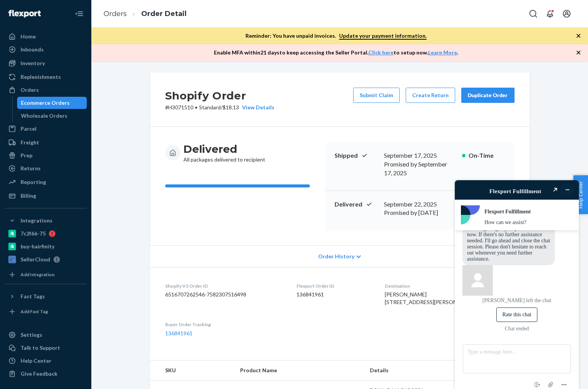  What do you see at coordinates (336, 256) in the screenshot?
I see `span: Order History` at bounding box center [336, 256].